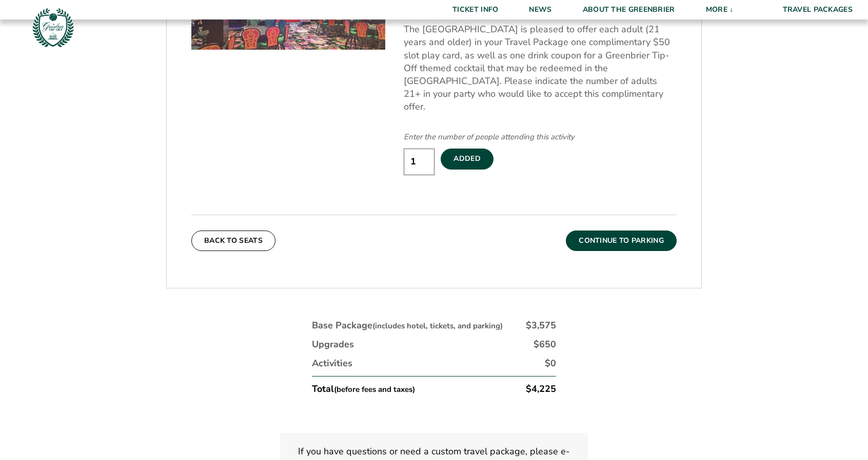  I want to click on div: $650, so click(545, 345).